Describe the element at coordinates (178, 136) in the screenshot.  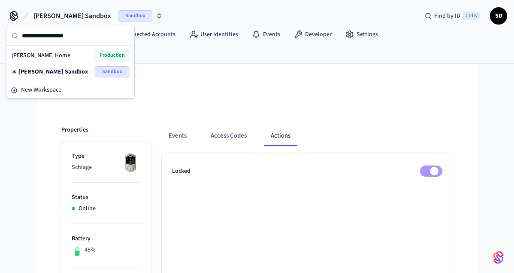
I see `button: Events` at that location.